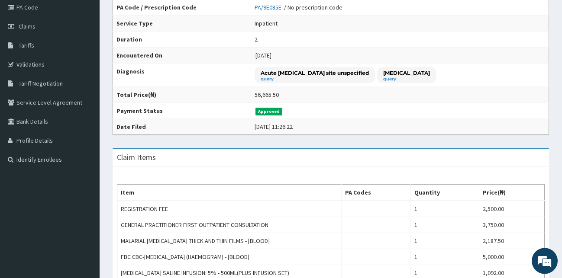 The width and height of the screenshot is (562, 278). Describe the element at coordinates (182, 55) in the screenshot. I see `th: Encountered On` at that location.